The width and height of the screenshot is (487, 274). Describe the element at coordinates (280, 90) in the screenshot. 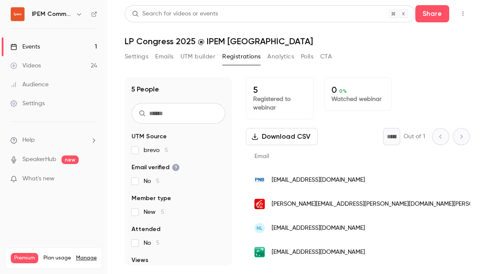

I see `p: 5` at that location.